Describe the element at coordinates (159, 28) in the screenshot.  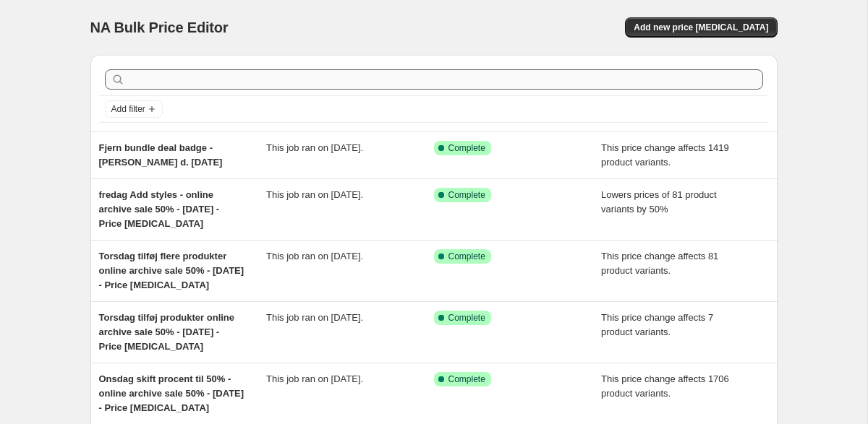
I see `span: NA Bulk Price Editor` at that location.